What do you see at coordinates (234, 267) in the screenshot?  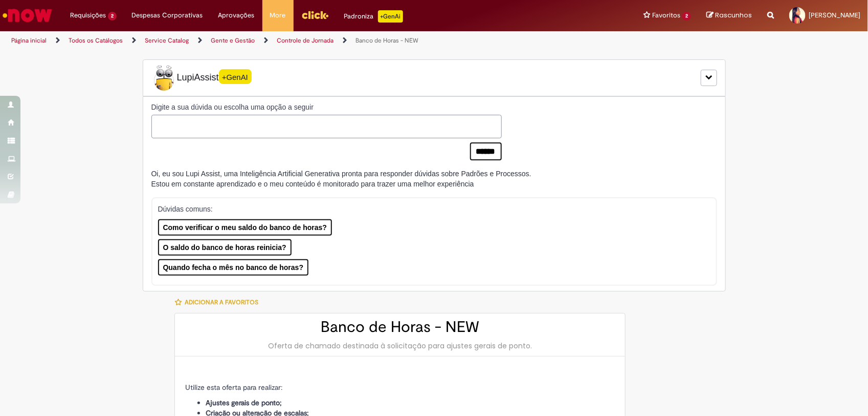 I see `button: Quando fecha o mês no banco de horas?` at bounding box center [234, 267].